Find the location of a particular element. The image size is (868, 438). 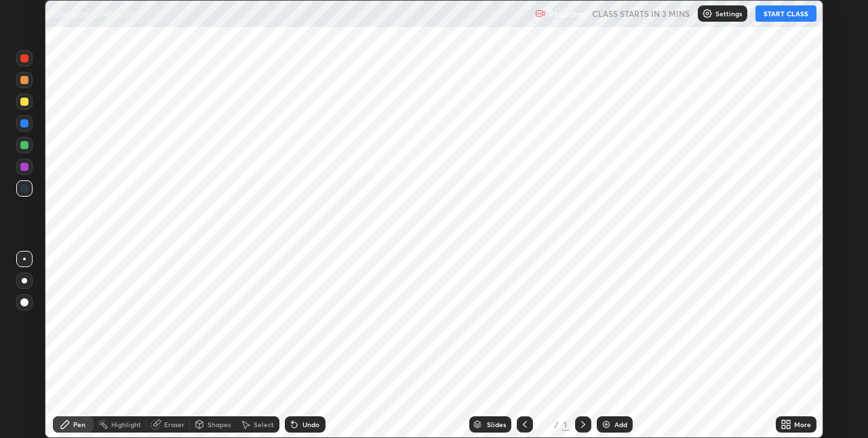

p: Recording is located at coordinates (567, 14).